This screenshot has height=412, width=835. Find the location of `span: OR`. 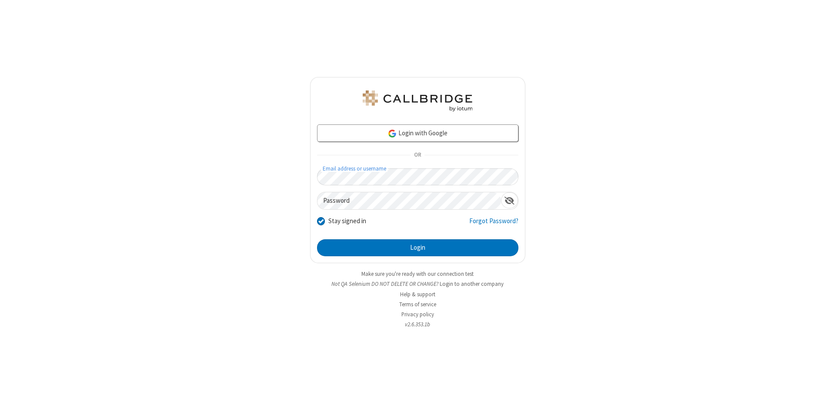

span: OR is located at coordinates (418, 155).